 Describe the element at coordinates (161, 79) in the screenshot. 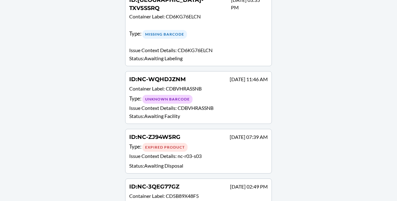

I see `span: NC-WQHDJZNM` at that location.